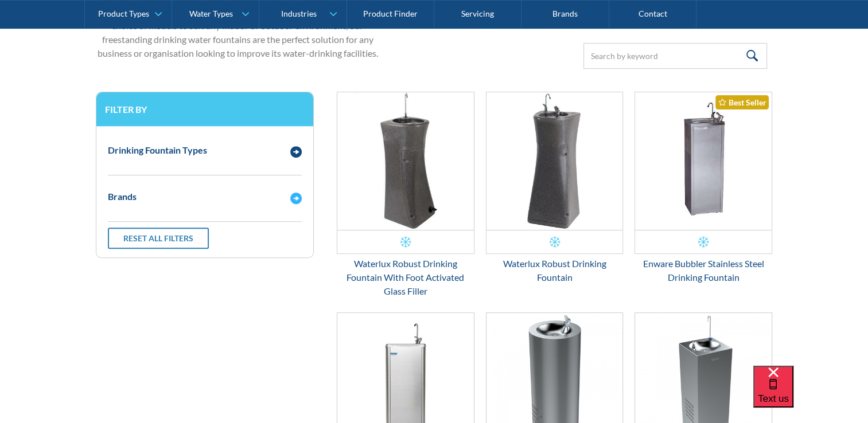 This screenshot has height=423, width=868. Describe the element at coordinates (703, 270) in the screenshot. I see `div: Enware Bubbler Stainless Steel Drinking Fountain` at that location.